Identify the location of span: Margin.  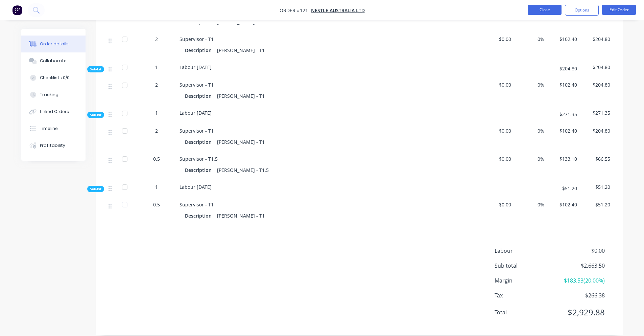
(525, 281).